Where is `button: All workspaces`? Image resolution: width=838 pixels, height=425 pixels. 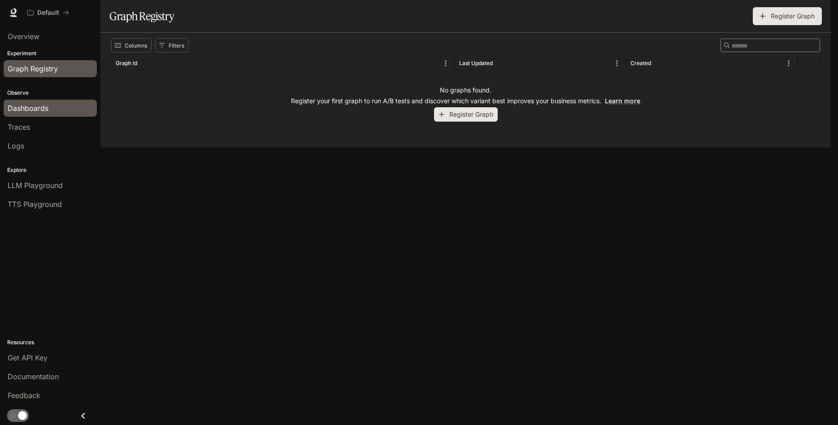
button: All workspaces is located at coordinates (48, 13).